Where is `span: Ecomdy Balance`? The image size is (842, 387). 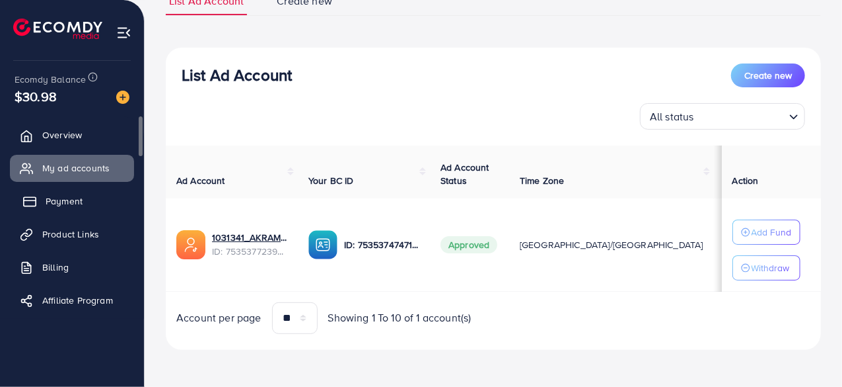
span: Ecomdy Balance is located at coordinates (50, 79).